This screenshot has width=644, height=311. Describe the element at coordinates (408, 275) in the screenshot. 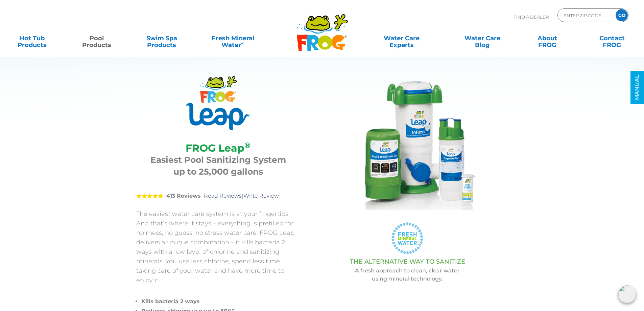

I see `p: A fresh approach to clean, clear water using mineral technology.` at that location.